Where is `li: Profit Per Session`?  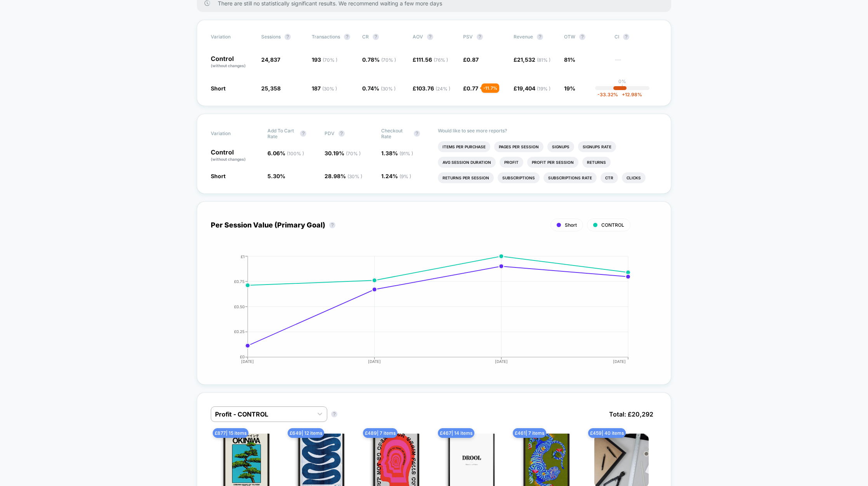
li: Profit Per Session is located at coordinates (553, 162).